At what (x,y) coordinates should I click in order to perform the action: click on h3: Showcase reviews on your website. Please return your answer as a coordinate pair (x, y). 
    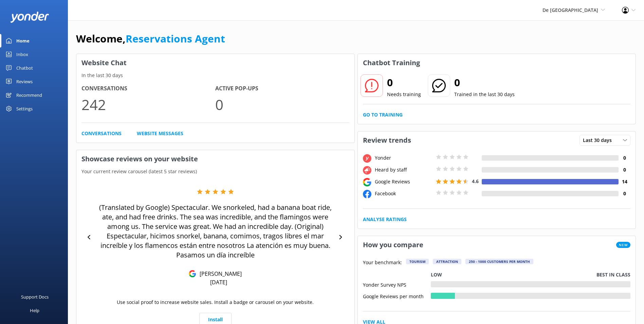
    Looking at the image, I should click on (215, 159).